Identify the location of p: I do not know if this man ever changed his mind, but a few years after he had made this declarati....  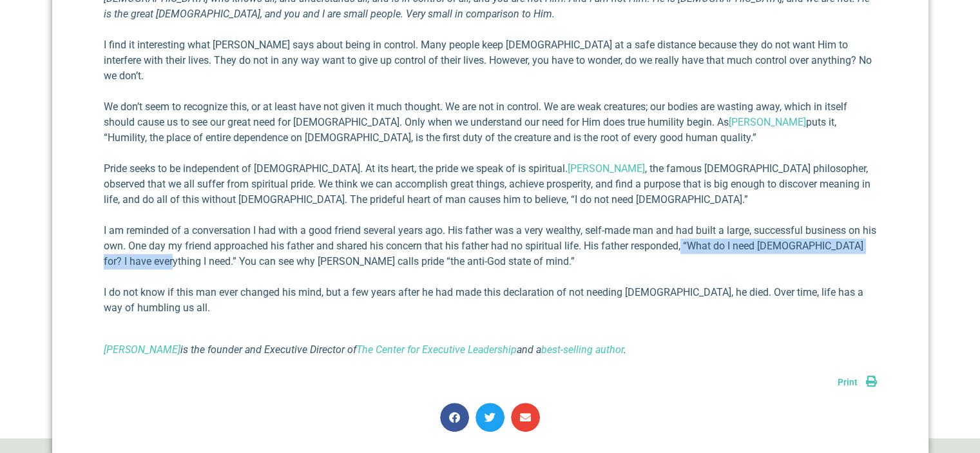
(490, 300).